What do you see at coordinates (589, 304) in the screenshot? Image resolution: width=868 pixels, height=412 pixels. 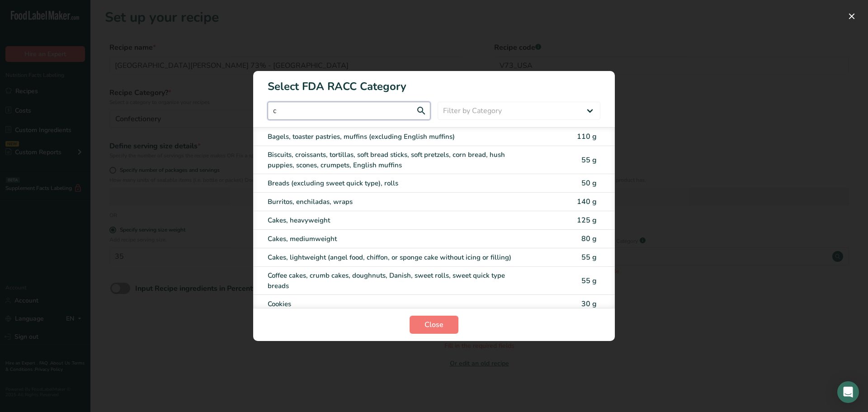 I see `span: 30 g` at bounding box center [589, 304].